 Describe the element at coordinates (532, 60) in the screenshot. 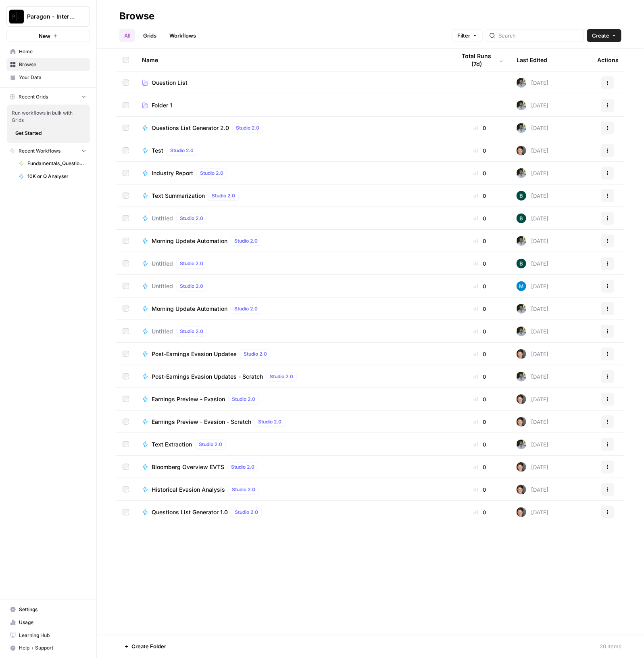

I see `div: Last Edited` at that location.